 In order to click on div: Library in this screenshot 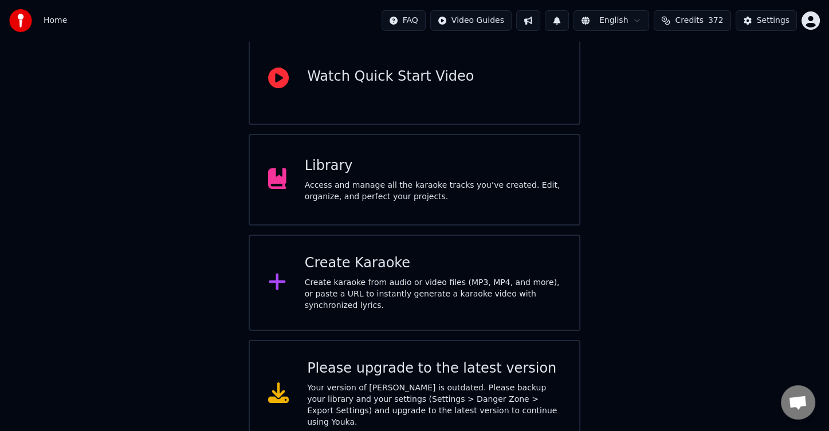, I will do `click(433, 166)`.